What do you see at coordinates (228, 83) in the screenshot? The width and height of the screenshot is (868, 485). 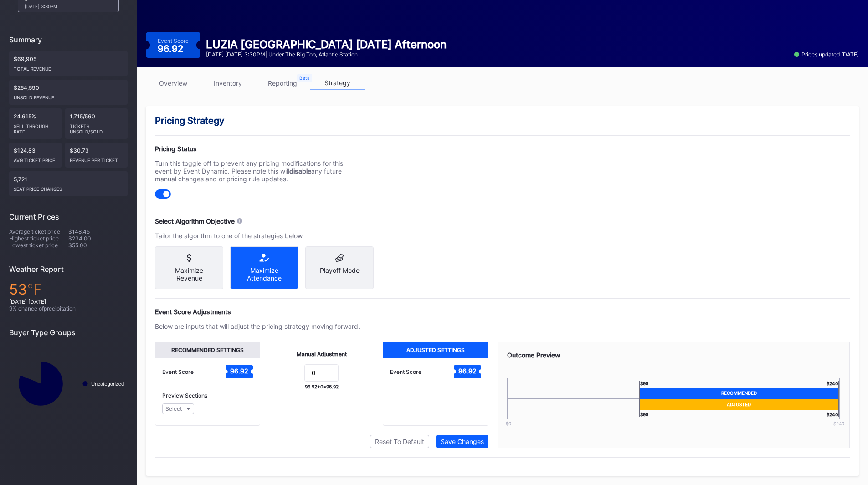 I see `a: inventory` at bounding box center [228, 83].